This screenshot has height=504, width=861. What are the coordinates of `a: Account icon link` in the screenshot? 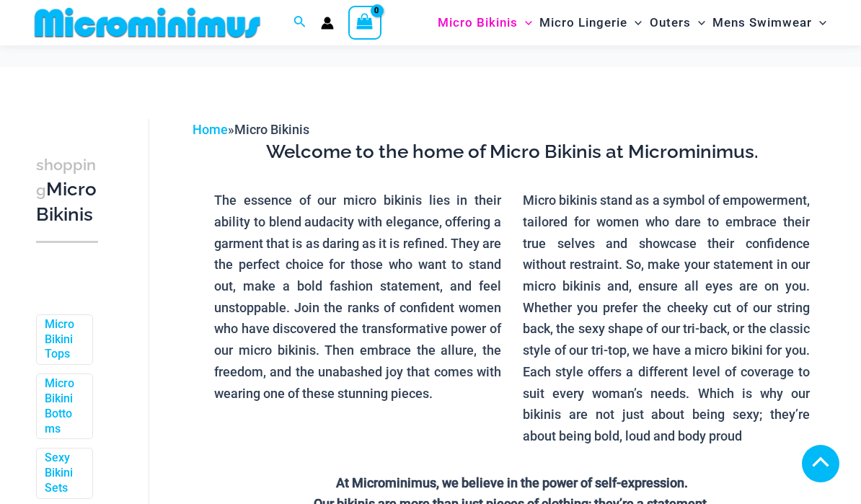 It's located at (327, 23).